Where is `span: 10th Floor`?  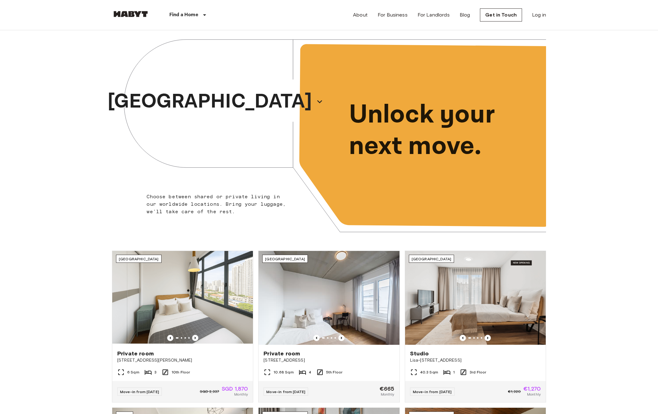 span: 10th Floor is located at coordinates (181, 373).